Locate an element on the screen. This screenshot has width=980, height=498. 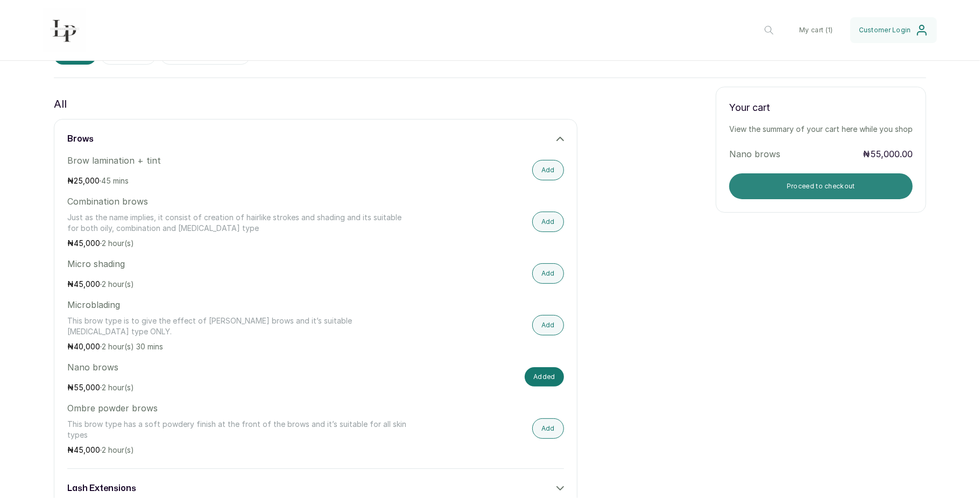
p: ₦55,000.00 is located at coordinates (888, 154).